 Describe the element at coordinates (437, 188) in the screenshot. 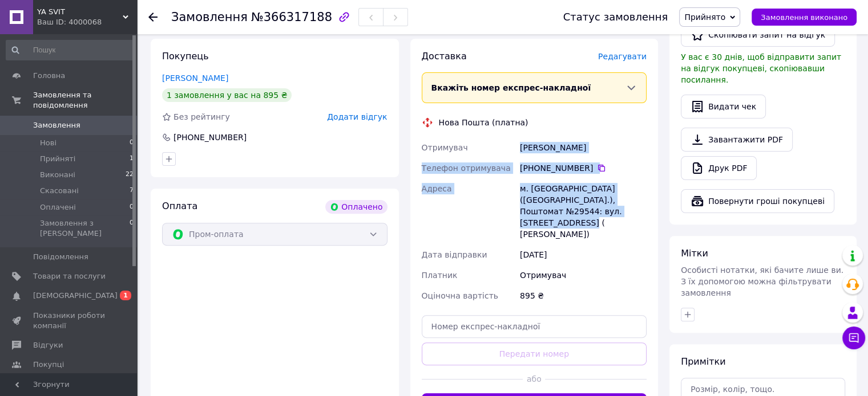

I see `span: Адреса` at that location.